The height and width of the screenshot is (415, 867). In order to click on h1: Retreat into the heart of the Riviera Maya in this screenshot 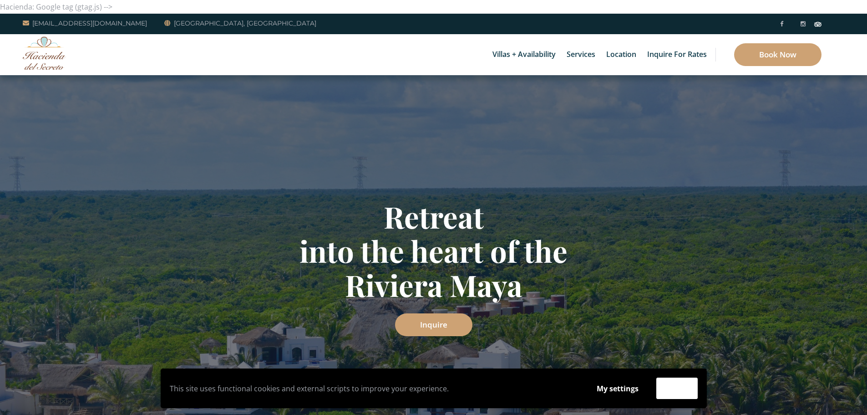, I will do `click(434, 250)`.